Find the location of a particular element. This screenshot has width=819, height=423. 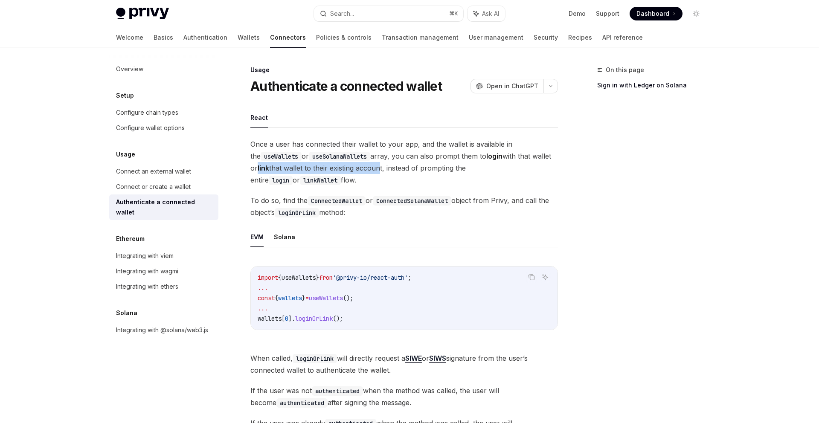

a: User management is located at coordinates (496, 38).